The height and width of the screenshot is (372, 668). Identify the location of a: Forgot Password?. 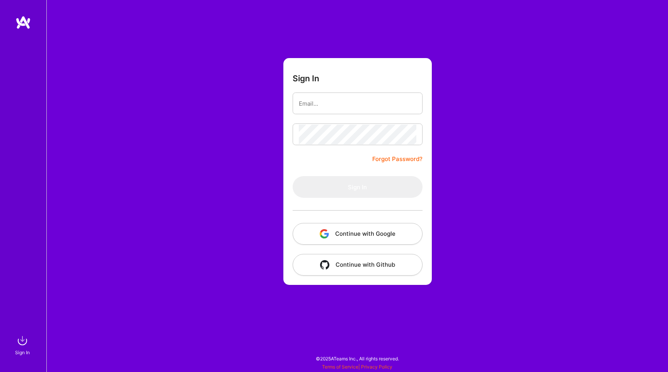
(397, 159).